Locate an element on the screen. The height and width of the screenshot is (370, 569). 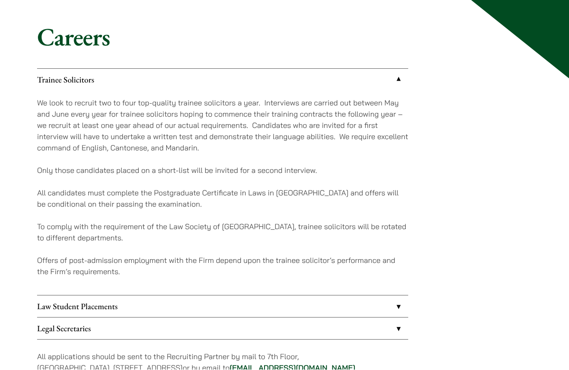
h1: Careers is located at coordinates (285, 37).